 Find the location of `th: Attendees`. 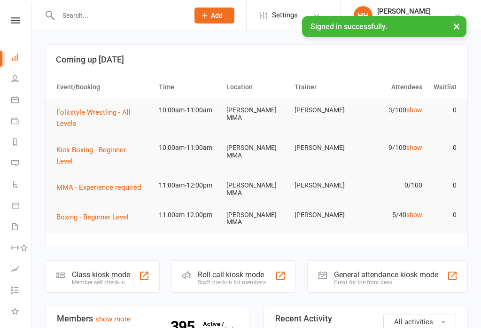

th: Attendees is located at coordinates (392, 87).